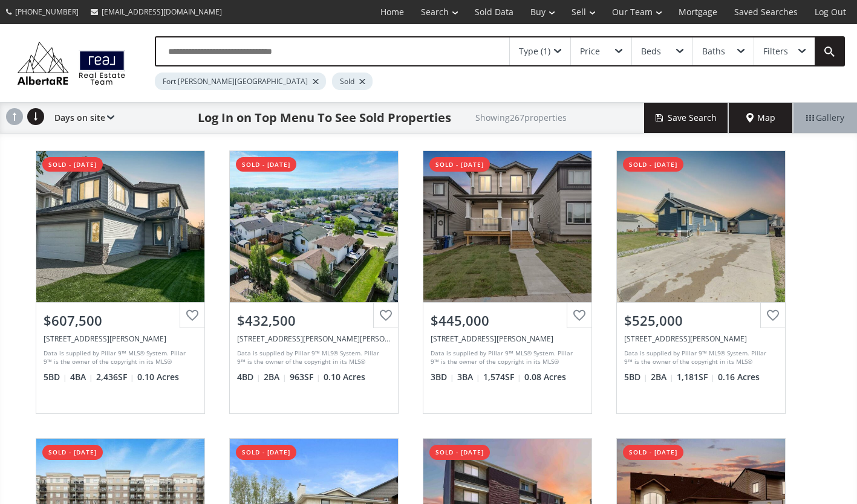  What do you see at coordinates (701, 320) in the screenshot?
I see `div: $525,000` at bounding box center [701, 320].